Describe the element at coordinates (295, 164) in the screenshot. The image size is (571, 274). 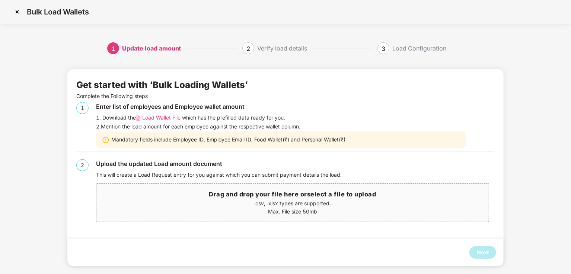
I see `div: Upload the updated Load amount document` at that location.